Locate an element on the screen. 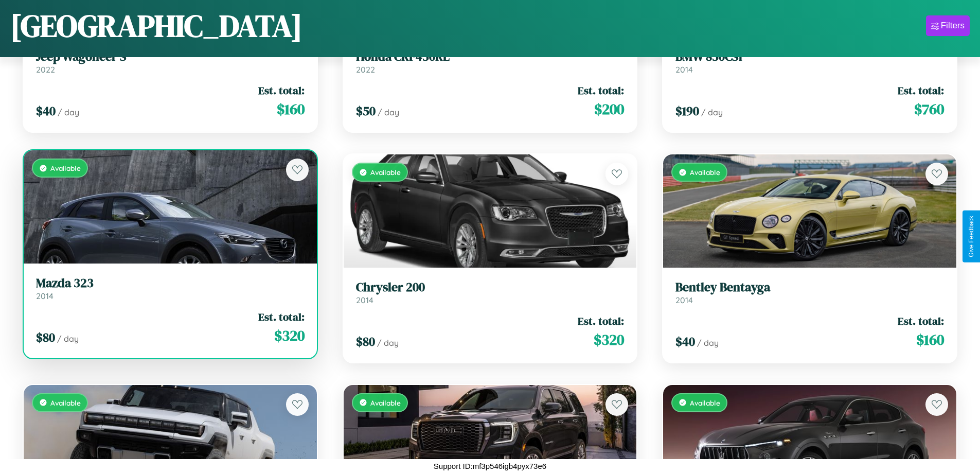 The image size is (980, 473). a: Jeep Wagoneer S2022 is located at coordinates (170, 62).